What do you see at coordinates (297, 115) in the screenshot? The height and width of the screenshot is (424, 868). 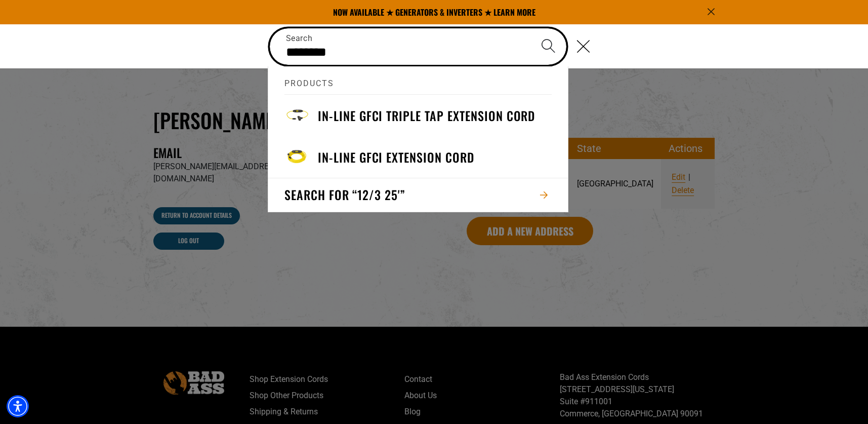 I see `img: yellow` at bounding box center [297, 115].